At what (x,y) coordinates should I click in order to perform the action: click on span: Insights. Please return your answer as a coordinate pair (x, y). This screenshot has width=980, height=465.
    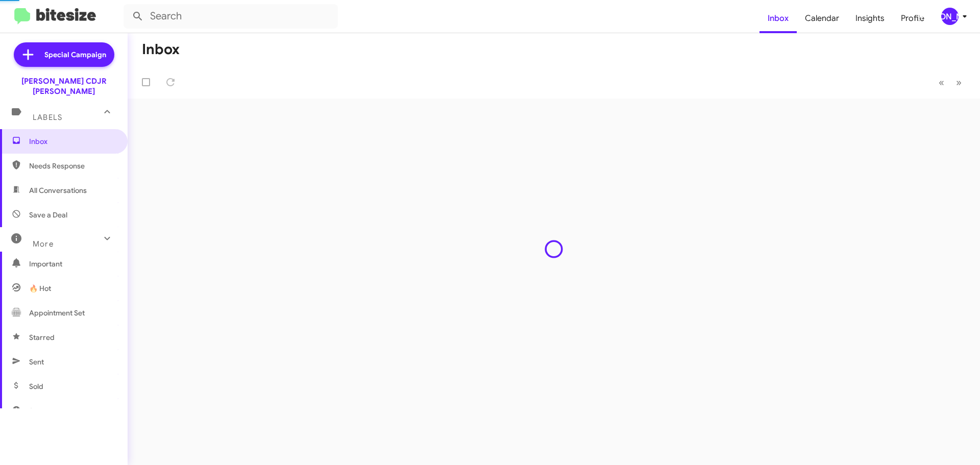
    Looking at the image, I should click on (869, 18).